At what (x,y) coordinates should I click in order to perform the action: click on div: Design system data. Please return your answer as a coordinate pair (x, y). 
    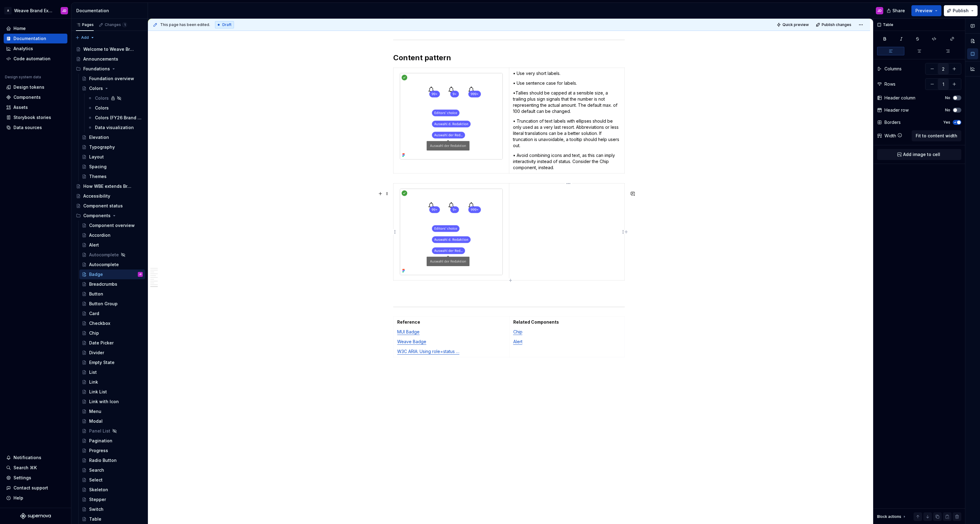
    Looking at the image, I should click on (23, 77).